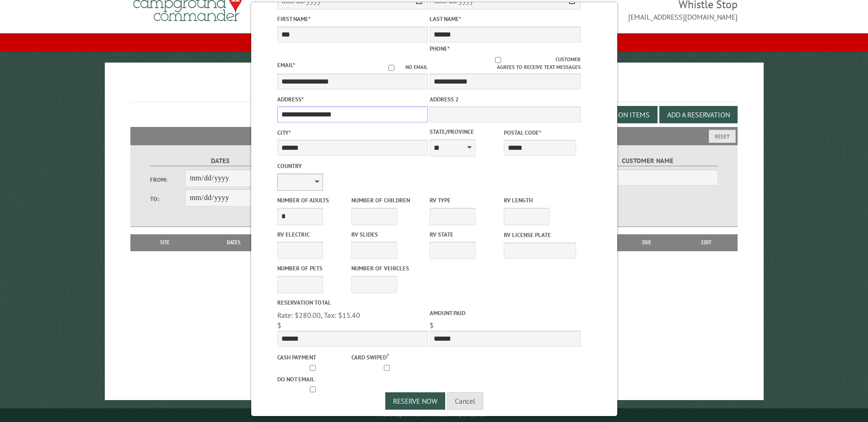  What do you see at coordinates (540, 133) in the screenshot?
I see `label: Postal Code` at bounding box center [540, 133].